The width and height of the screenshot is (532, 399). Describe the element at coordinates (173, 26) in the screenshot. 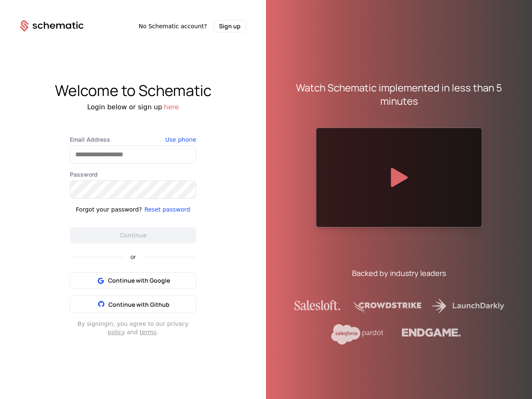

I see `span: No Schematic account?` at that location.